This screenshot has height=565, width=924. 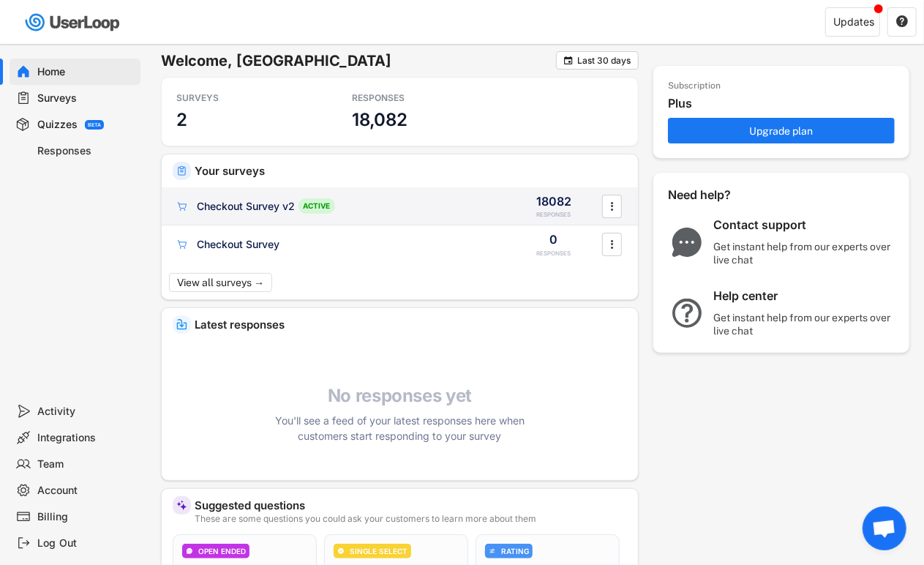 I want to click on div: Quizzes, so click(x=57, y=125).